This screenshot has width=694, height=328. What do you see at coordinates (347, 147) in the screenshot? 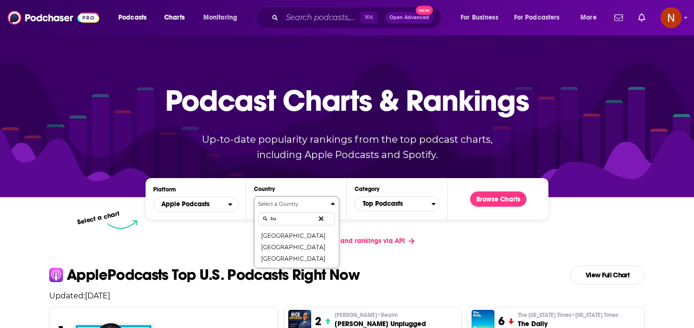
I see `p: Up-to-date popularity rankings from the top podcast charts, including Apple Podcasts and Spotify.` at bounding box center [347, 147].